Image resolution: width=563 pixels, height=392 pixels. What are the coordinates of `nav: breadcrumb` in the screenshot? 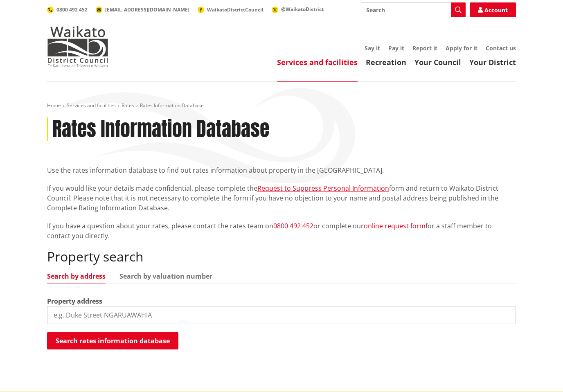 It's located at (282, 105).